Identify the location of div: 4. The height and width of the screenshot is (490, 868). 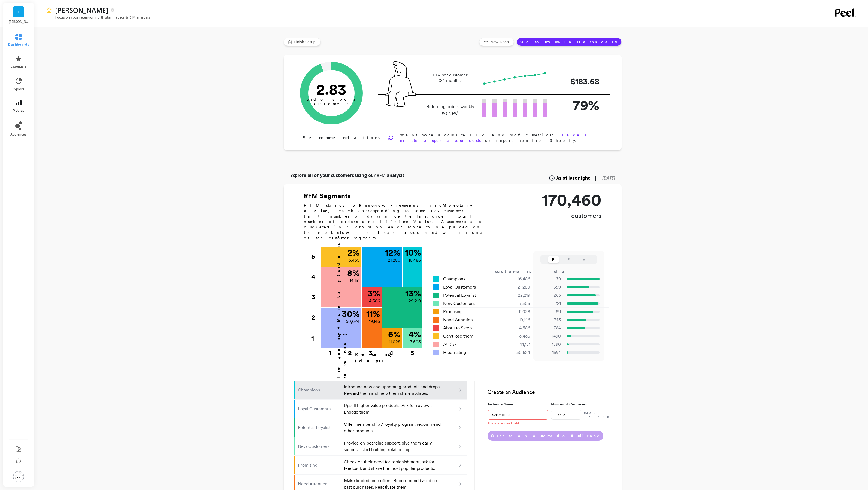
(316, 277).